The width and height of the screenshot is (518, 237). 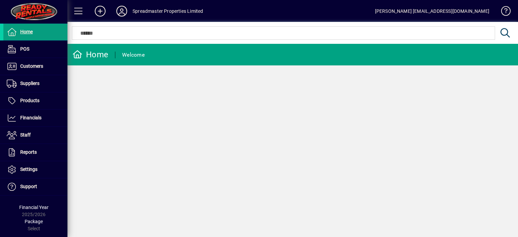 I want to click on div: Welcome, so click(x=133, y=55).